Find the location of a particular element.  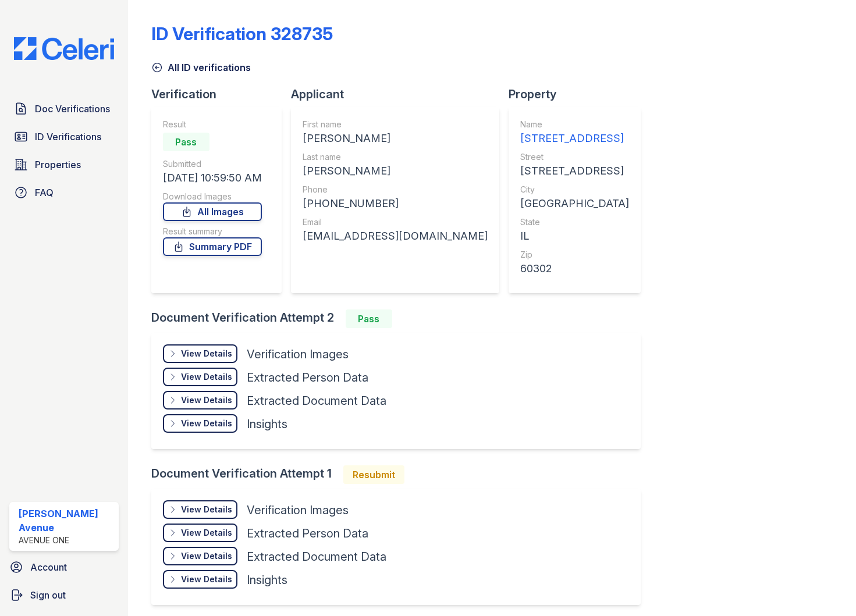

div: State is located at coordinates (574, 222).